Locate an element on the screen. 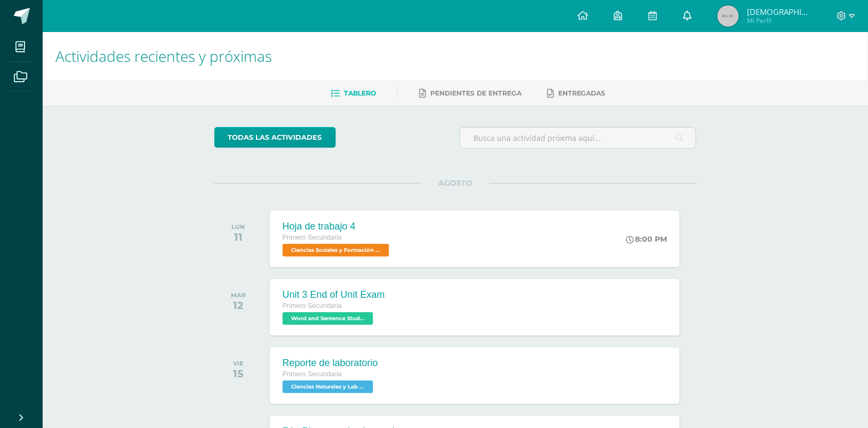  span: Word and Sentence Study 'B' is located at coordinates (328, 318).